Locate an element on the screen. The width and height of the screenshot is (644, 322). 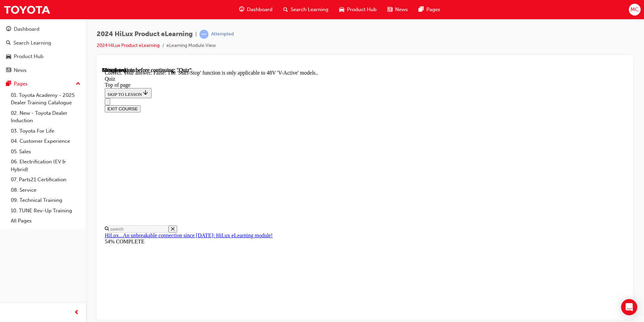
button: SKIP TO LESSON is located at coordinates (26, 26).